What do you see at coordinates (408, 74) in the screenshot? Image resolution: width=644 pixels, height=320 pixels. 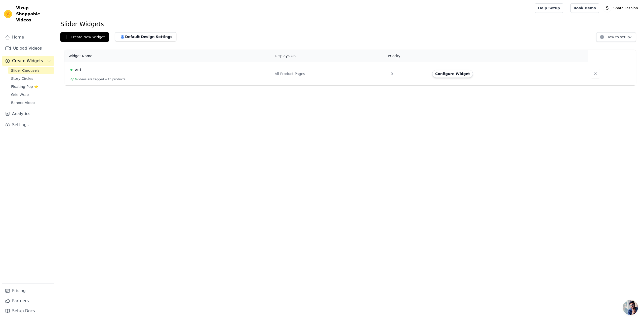 I see `td: 0` at bounding box center [408, 74].